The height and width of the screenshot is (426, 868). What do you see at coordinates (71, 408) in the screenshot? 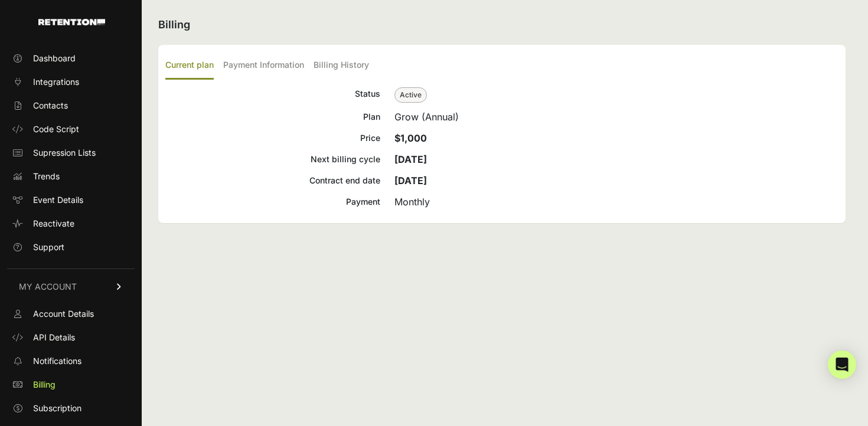
I see `a: Subscription` at bounding box center [71, 408].